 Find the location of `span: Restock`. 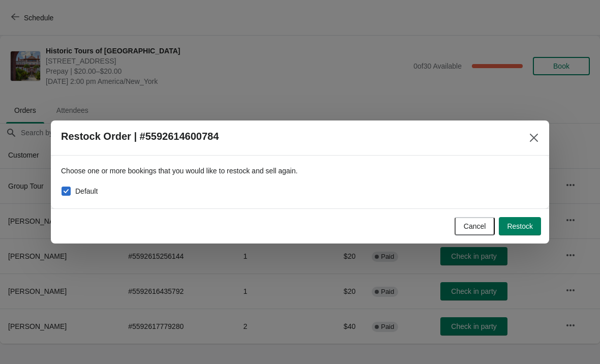

span: Restock is located at coordinates (520, 226).